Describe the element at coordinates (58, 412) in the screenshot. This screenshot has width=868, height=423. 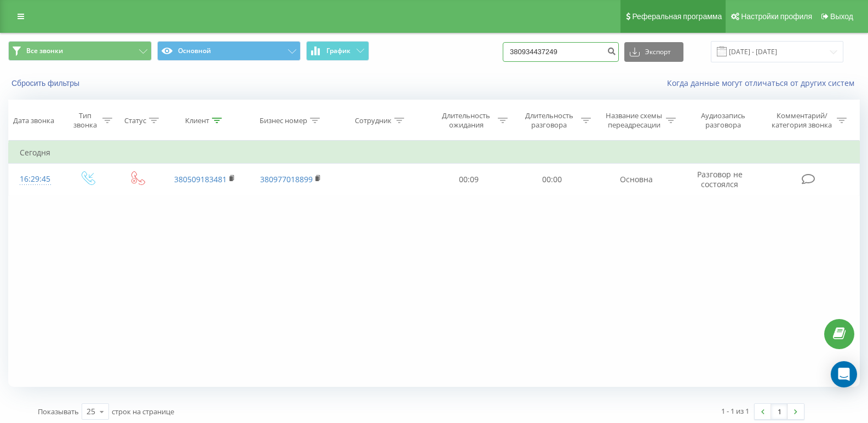
I see `span: Показывать` at that location.